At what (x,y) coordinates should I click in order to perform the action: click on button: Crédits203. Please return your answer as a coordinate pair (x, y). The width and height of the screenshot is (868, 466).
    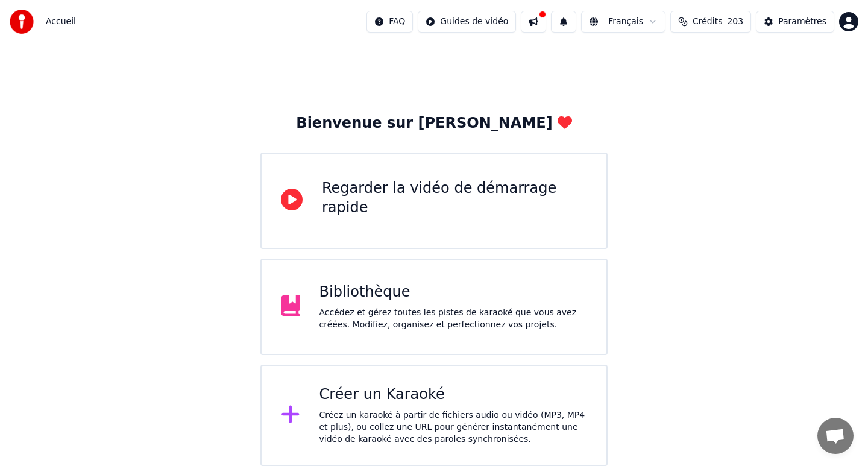
    Looking at the image, I should click on (711, 22).